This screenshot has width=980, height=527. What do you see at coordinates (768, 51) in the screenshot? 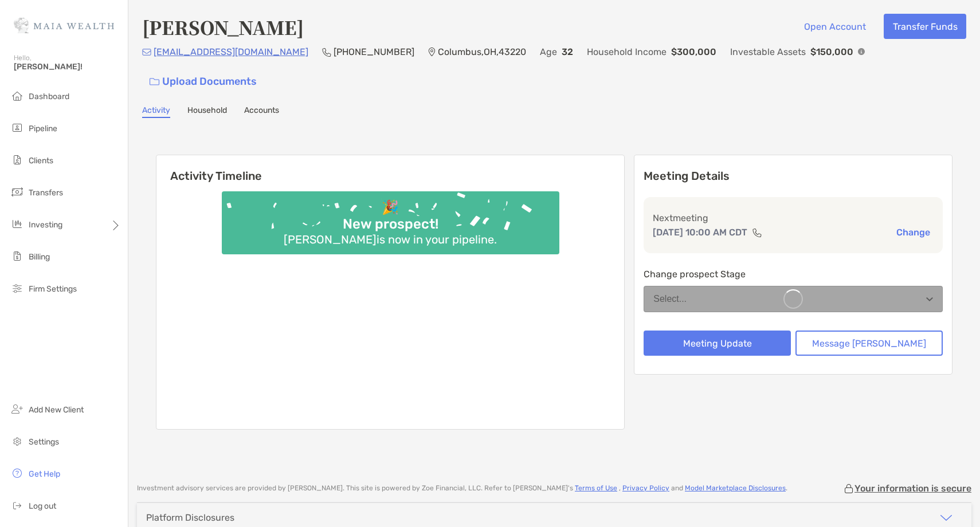
I see `p: Investable Assets` at bounding box center [768, 51].